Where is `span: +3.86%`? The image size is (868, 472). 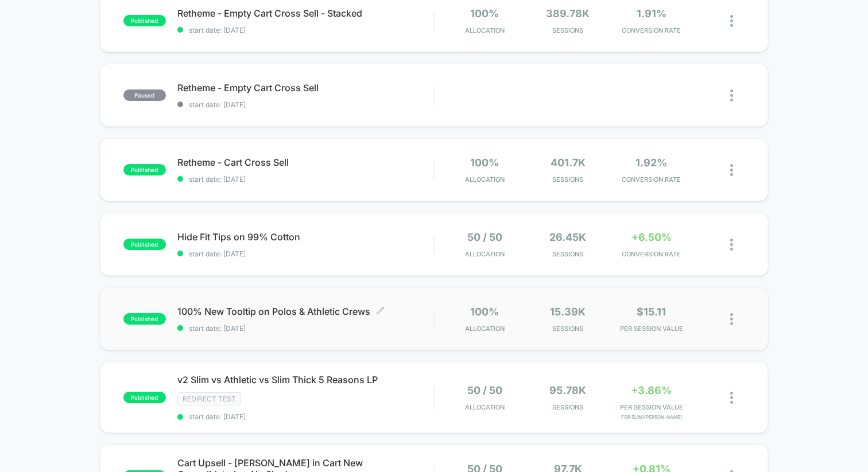
span: +3.86% is located at coordinates (651, 391).